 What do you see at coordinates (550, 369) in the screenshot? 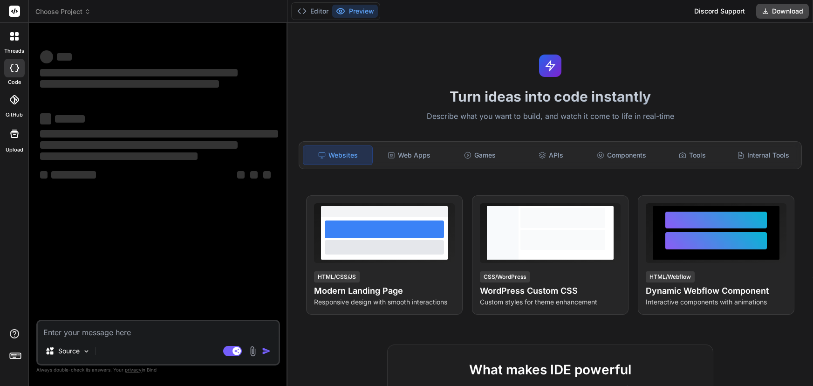
I see `h2: What makes IDE powerful` at bounding box center [550, 369].